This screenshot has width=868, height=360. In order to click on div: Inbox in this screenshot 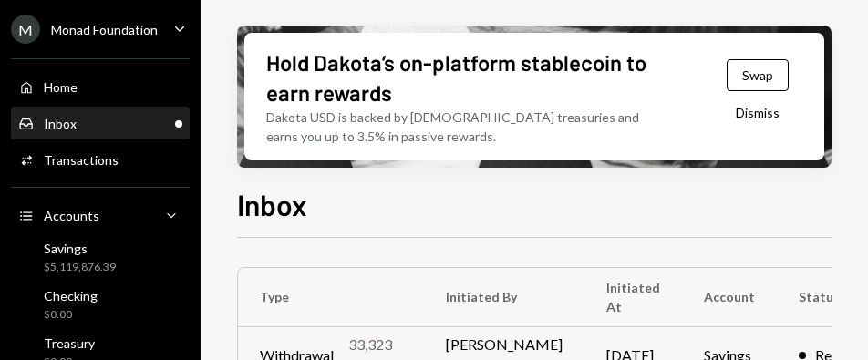, I will do `click(60, 123)`.